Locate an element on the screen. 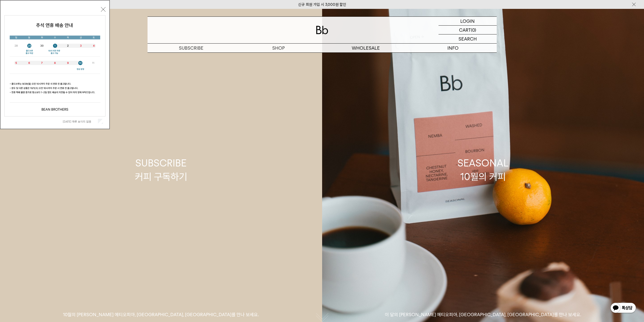 The height and width of the screenshot is (322, 644). p: CART is located at coordinates (465, 30).